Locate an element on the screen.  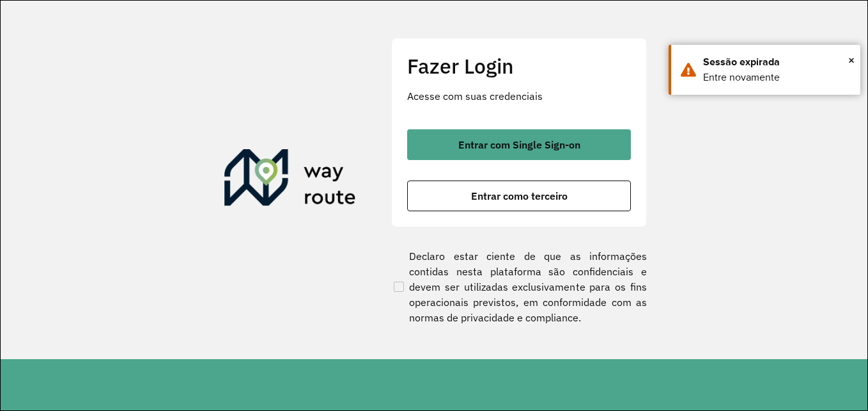
button: Close is located at coordinates (852, 60).